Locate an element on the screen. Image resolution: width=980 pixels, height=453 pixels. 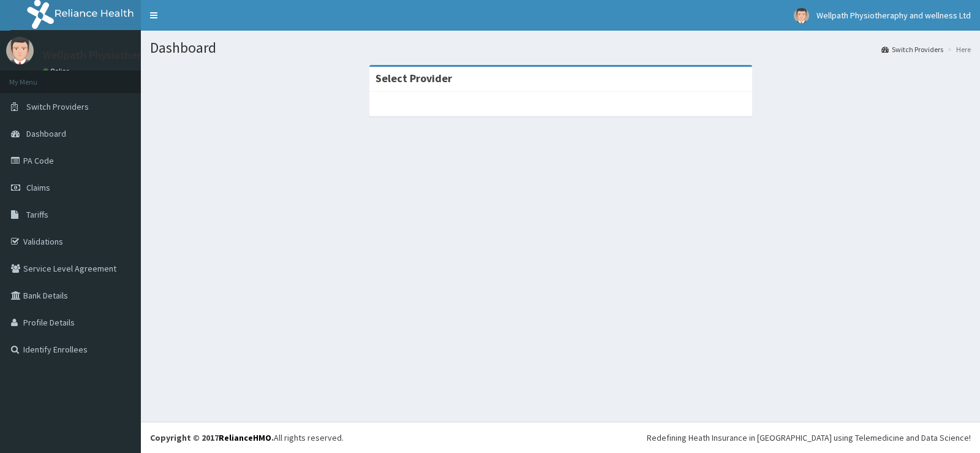
li: Here is located at coordinates (958, 49).